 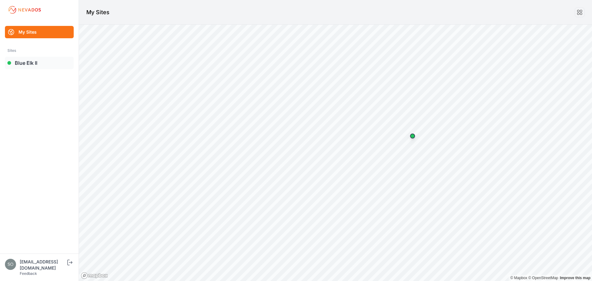 What do you see at coordinates (25, 10) in the screenshot?
I see `img: Nevados` at bounding box center [25, 10].